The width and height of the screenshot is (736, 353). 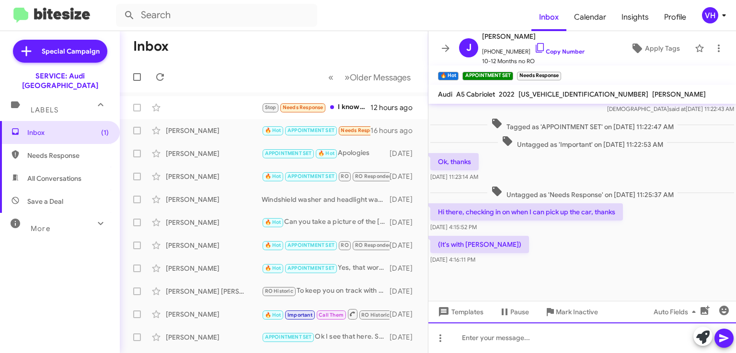 I want to click on div: VH, so click(x=710, y=15).